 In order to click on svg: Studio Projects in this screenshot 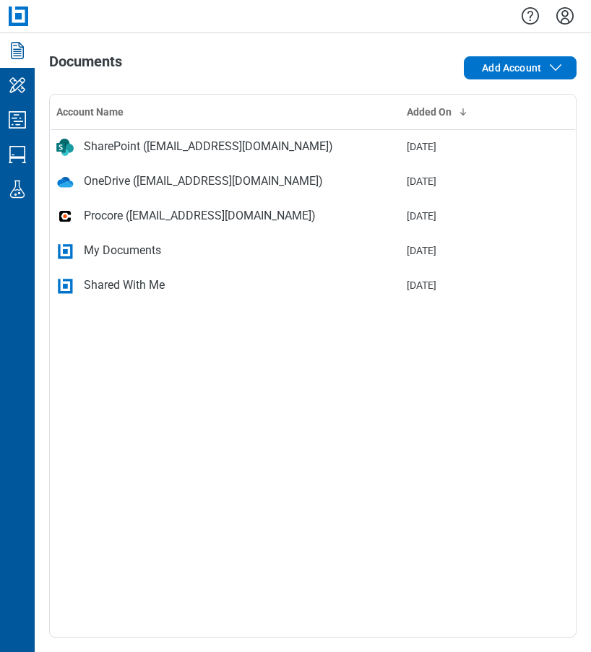, I will do `click(17, 120)`.